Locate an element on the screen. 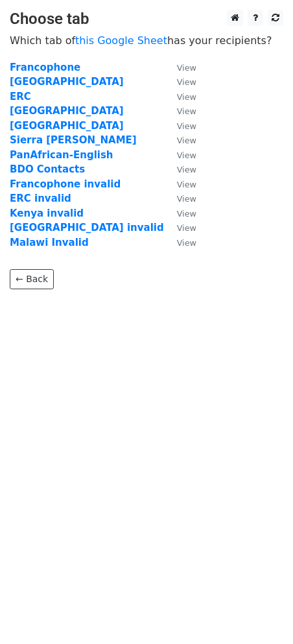 This screenshot has width=293, height=644. a: Francophone invalid is located at coordinates (65, 185).